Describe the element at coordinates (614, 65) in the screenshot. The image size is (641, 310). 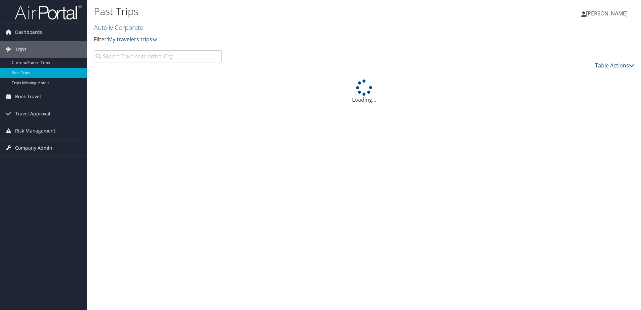
I see `a: Table Actions` at that location.